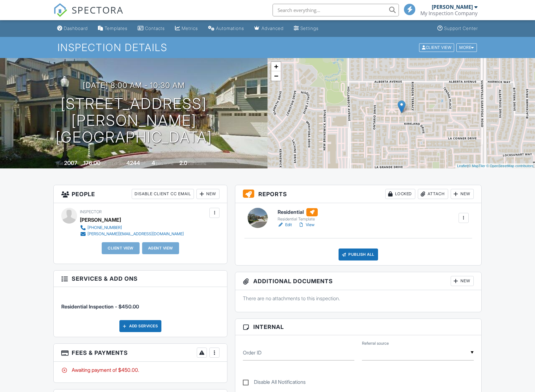 The image size is (535, 392). Describe the element at coordinates (358, 327) in the screenshot. I see `h3: Internal` at that location.